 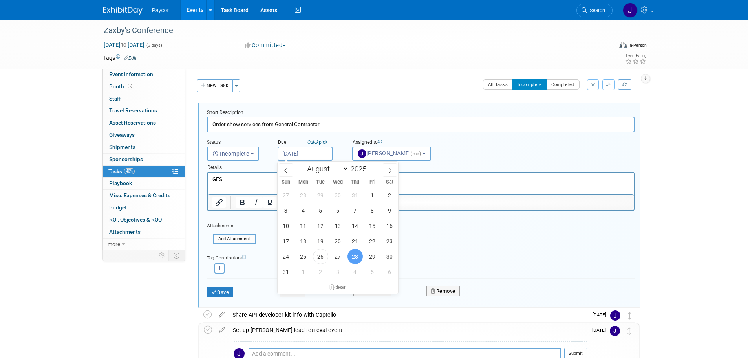 I want to click on span: Mon, so click(x=303, y=182).